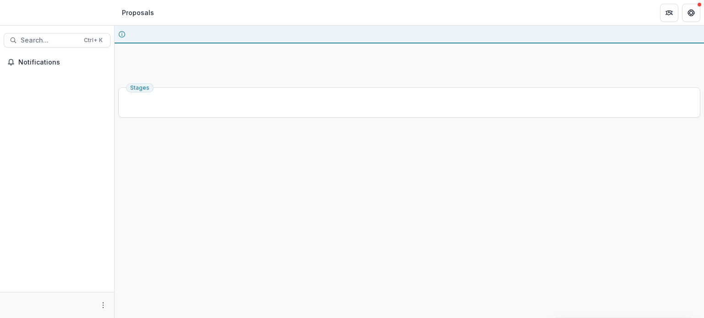 This screenshot has height=318, width=704. I want to click on span: Search..., so click(49, 40).